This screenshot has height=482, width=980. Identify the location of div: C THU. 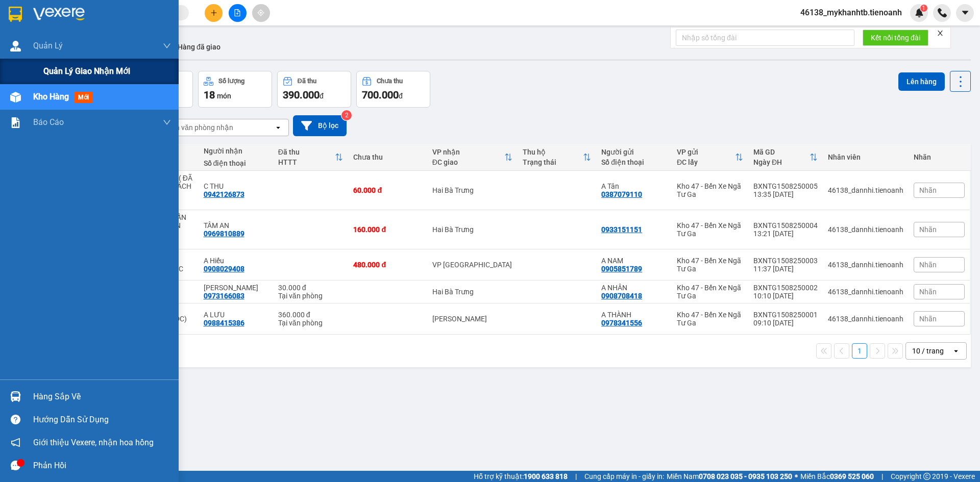
(236, 186).